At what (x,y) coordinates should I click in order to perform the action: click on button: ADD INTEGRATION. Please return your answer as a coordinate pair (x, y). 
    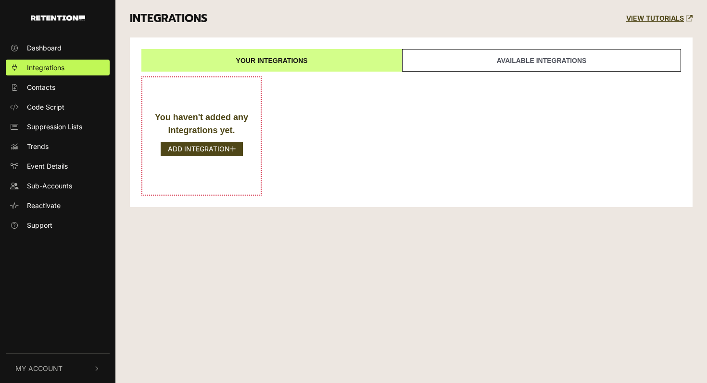
    Looking at the image, I should click on (202, 149).